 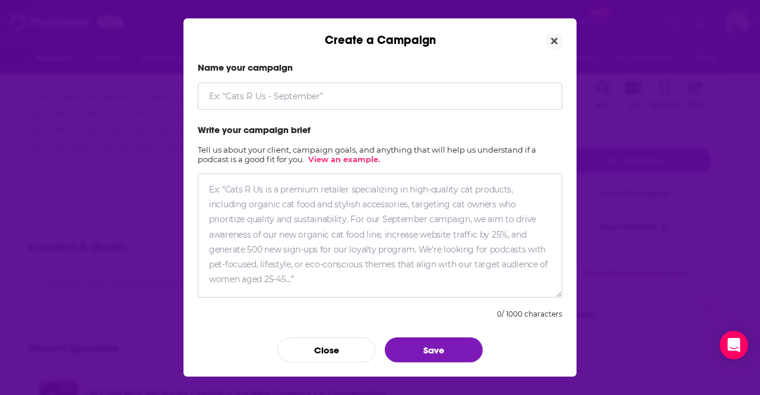 I want to click on h2: Tell us about your client, campaign goals, and anything that will help us understand if a podcast..., so click(x=380, y=154).